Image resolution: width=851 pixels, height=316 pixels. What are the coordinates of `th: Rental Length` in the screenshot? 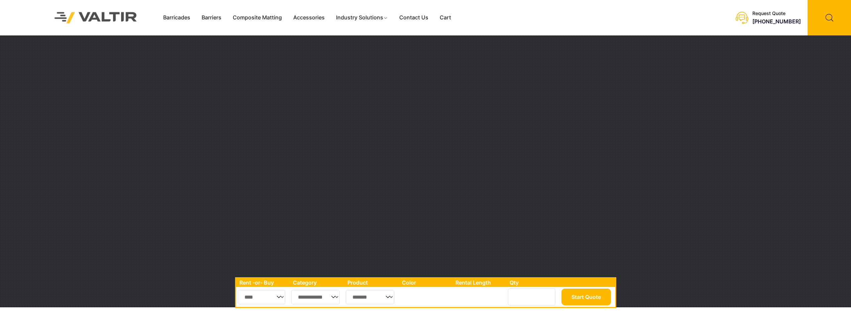 It's located at (479, 282).